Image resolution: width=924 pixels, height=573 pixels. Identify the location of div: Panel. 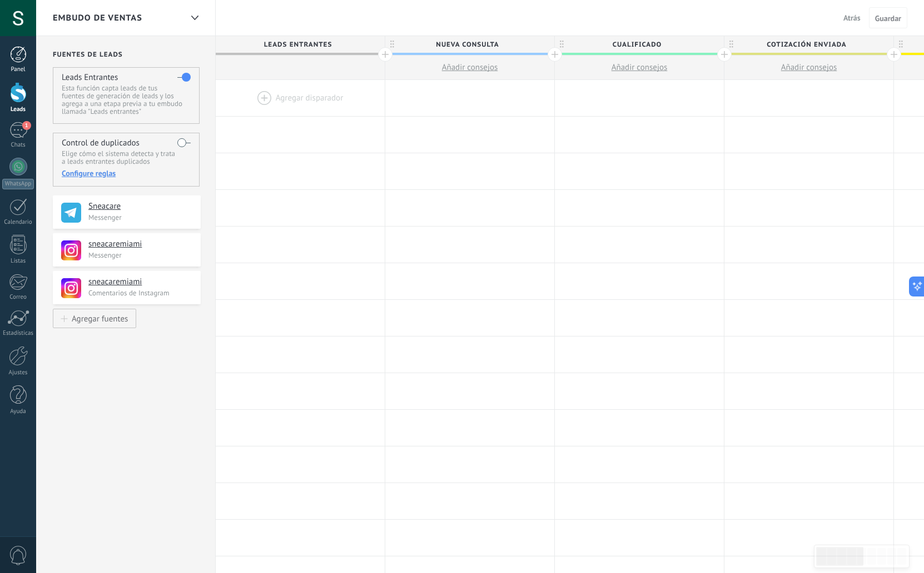
(18, 70).